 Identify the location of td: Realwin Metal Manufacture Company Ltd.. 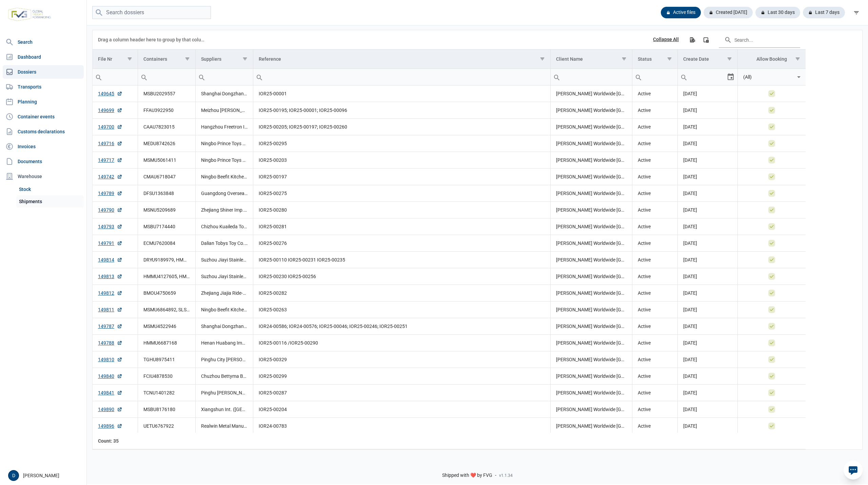
(224, 426).